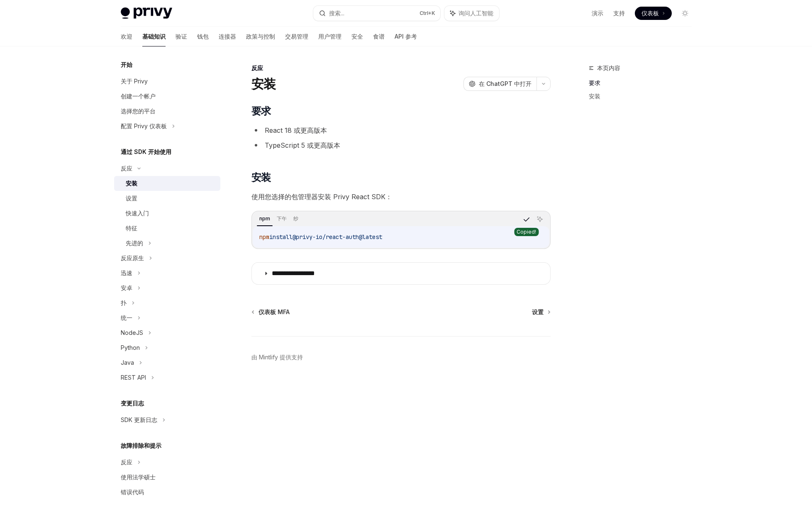 This screenshot has height=527, width=812. What do you see at coordinates (297, 36) in the screenshot?
I see `a: 交易管理` at bounding box center [297, 36].